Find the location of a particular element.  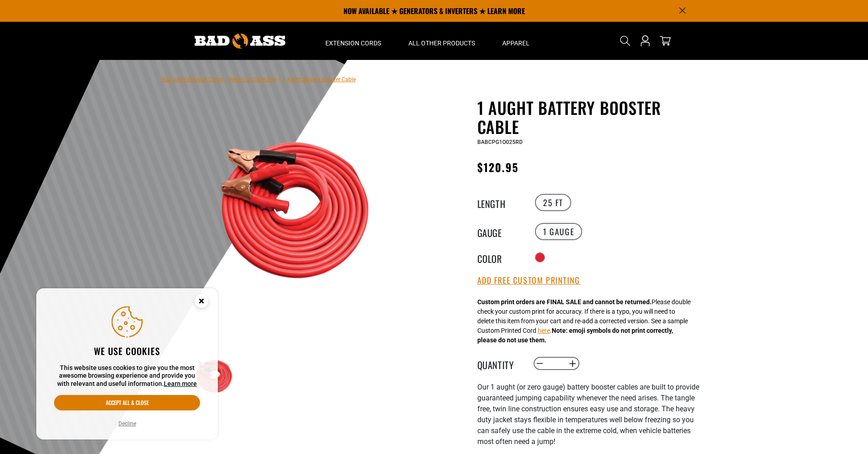

span: Apparel is located at coordinates (516, 43).